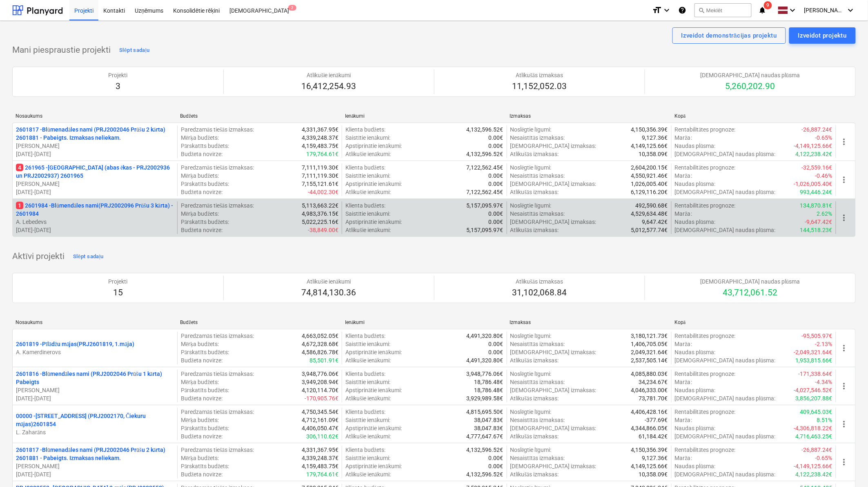  What do you see at coordinates (825, 213) in the screenshot?
I see `p: 2.62%` at bounding box center [825, 213].